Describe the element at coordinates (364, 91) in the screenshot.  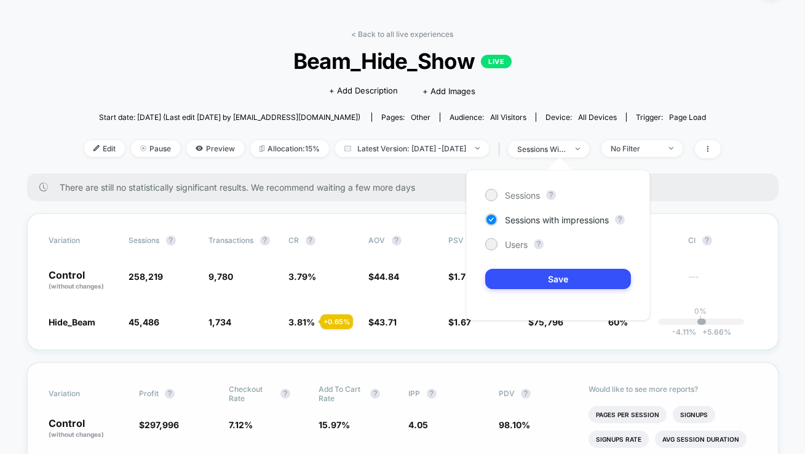
I see `span: + Add Description` at that location.